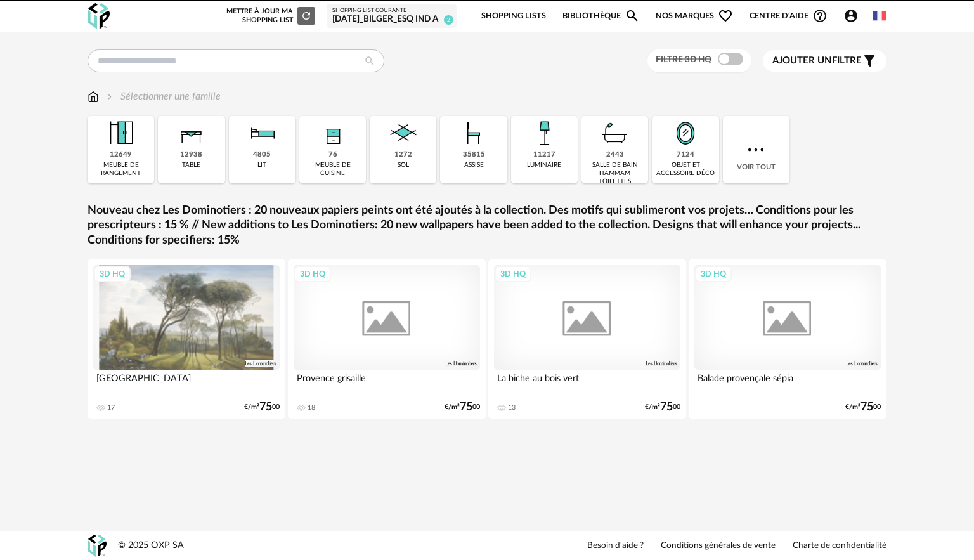 The height and width of the screenshot is (560, 974). What do you see at coordinates (587, 382) in the screenshot?
I see `div: La biche au bois vert` at bounding box center [587, 382].